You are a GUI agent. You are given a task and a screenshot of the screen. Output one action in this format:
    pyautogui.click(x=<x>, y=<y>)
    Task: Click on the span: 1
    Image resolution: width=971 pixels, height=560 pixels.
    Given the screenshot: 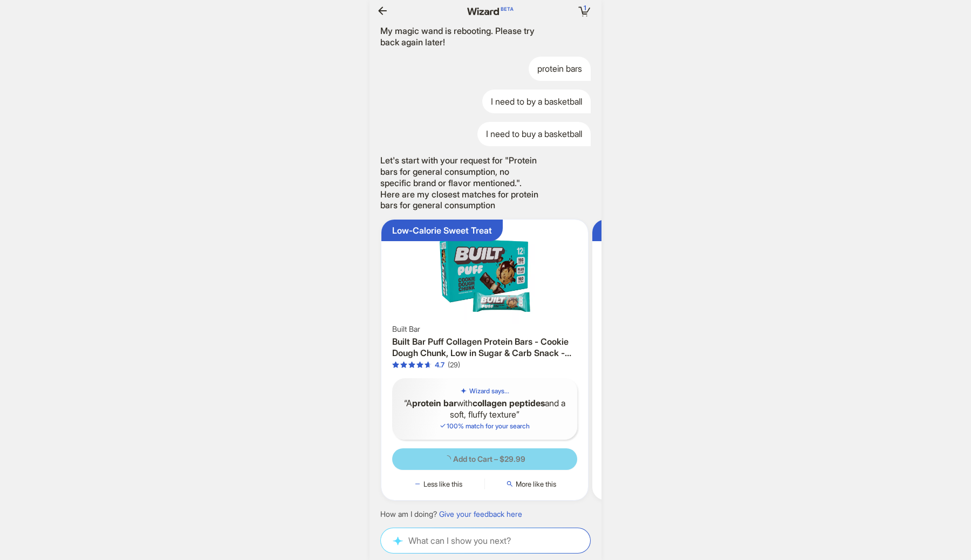 What is the action you would take?
    pyautogui.click(x=585, y=7)
    